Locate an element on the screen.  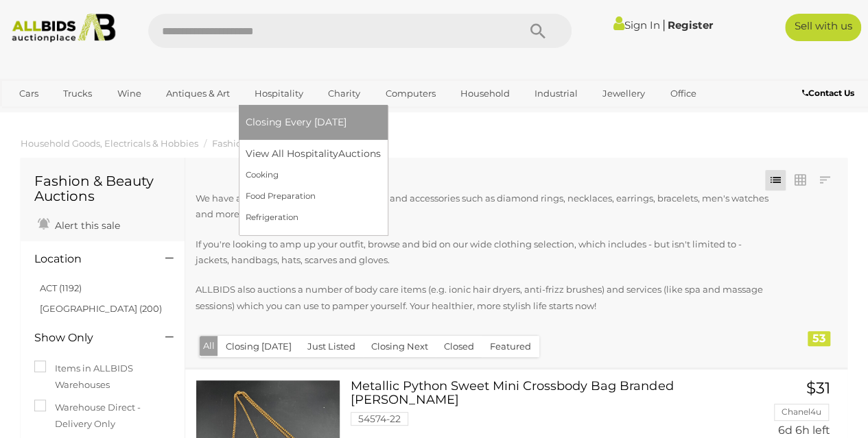
button: Search is located at coordinates (537, 31).